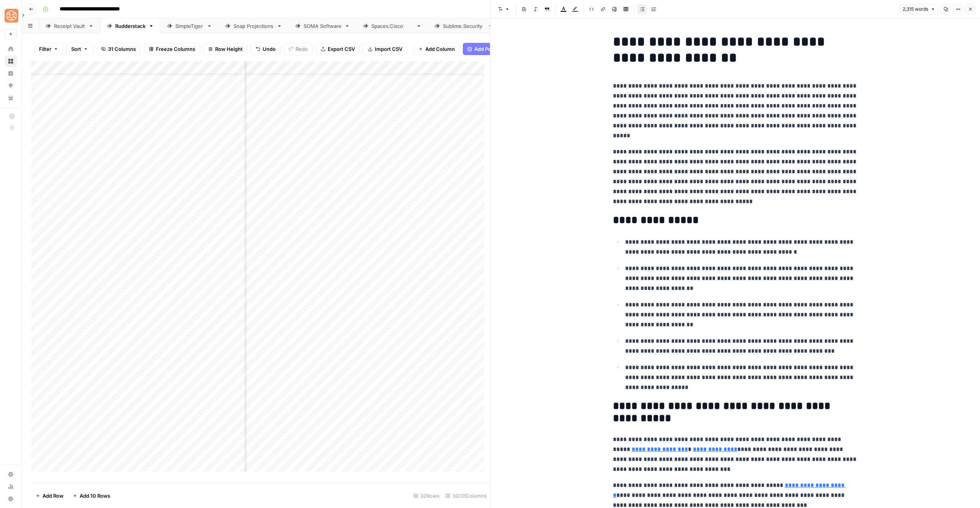 The width and height of the screenshot is (980, 508). Describe the element at coordinates (80, 49) in the screenshot. I see `button: Sort` at that location.